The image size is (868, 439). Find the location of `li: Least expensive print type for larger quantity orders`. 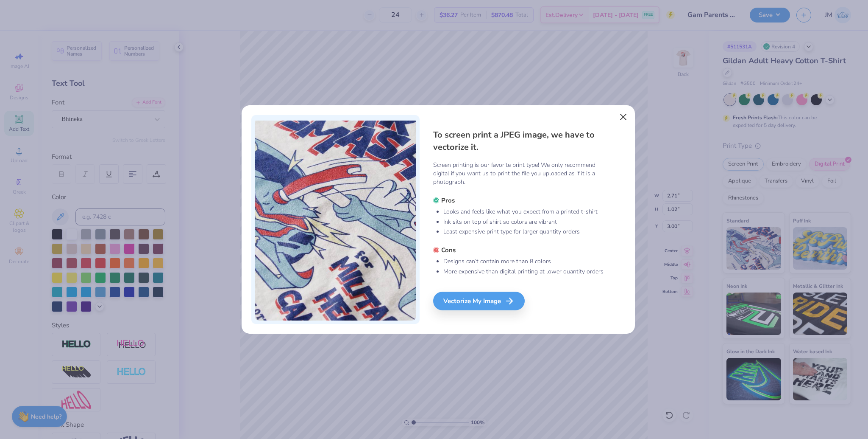

li: Least expensive print type for larger quantity orders is located at coordinates (524, 232).